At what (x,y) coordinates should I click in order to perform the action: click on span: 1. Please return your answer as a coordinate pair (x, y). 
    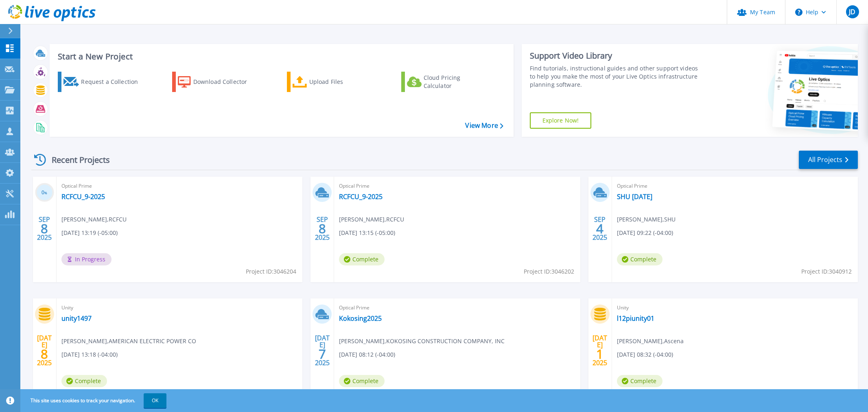
    Looking at the image, I should click on (600, 354).